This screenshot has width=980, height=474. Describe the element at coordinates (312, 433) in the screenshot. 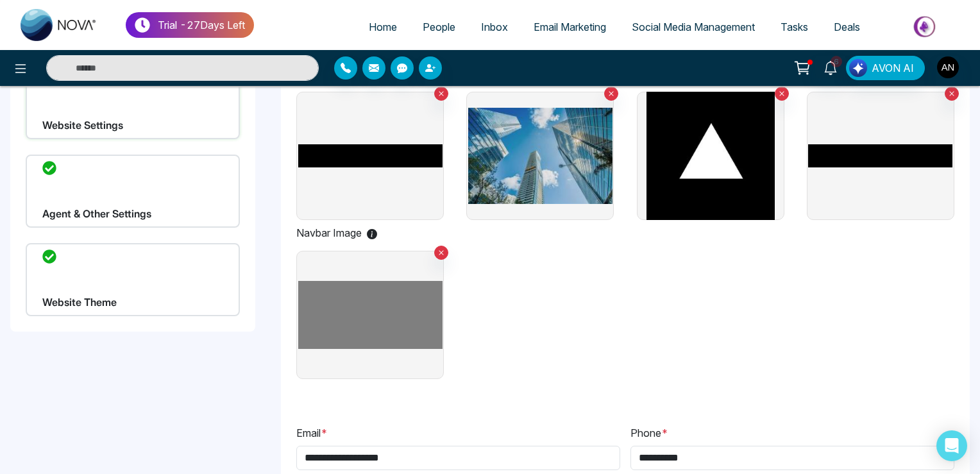

I see `label: Email` at that location.